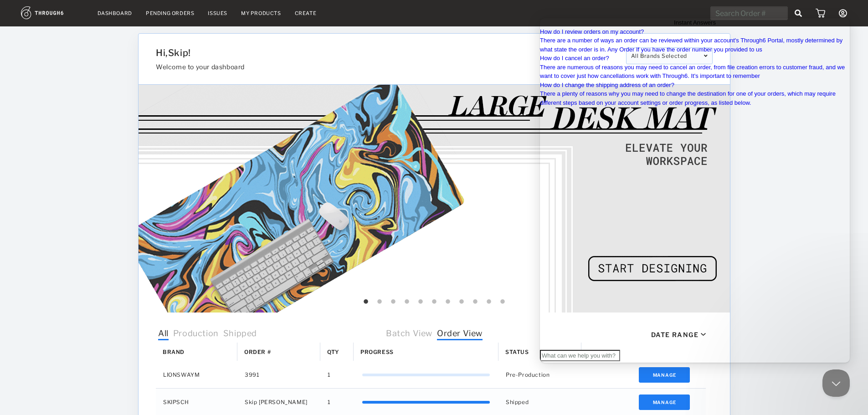 The width and height of the screenshot is (868, 415). Describe the element at coordinates (155, 4) in the screenshot. I see `span: Instant Answers` at that location.